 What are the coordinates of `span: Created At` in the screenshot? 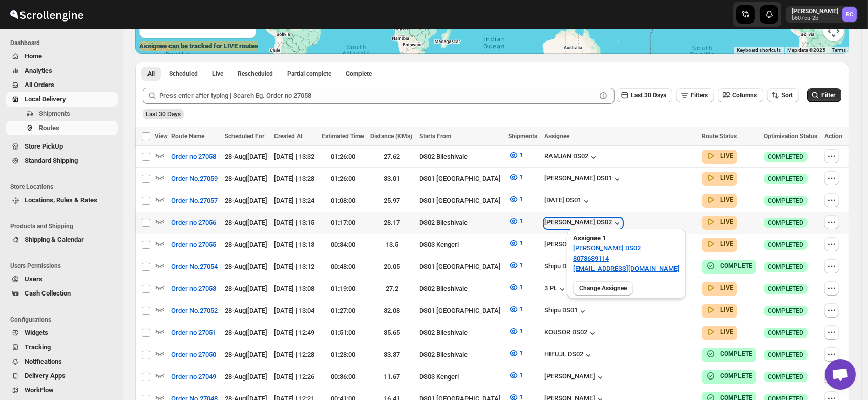 It's located at (289, 136).